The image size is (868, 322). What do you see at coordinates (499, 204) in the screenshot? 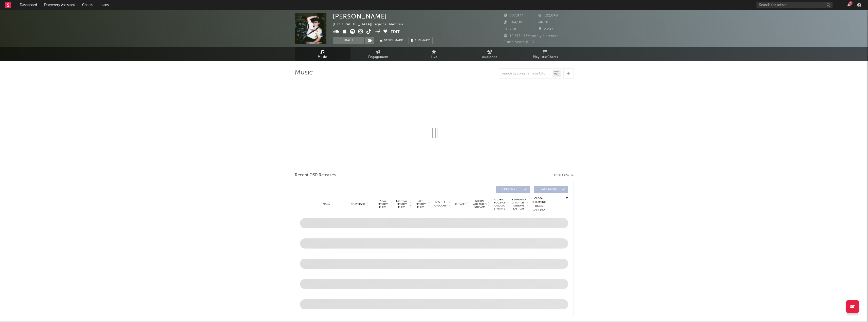
I see `span: Global Rolling 7D Audio Streams` at bounding box center [499, 204].